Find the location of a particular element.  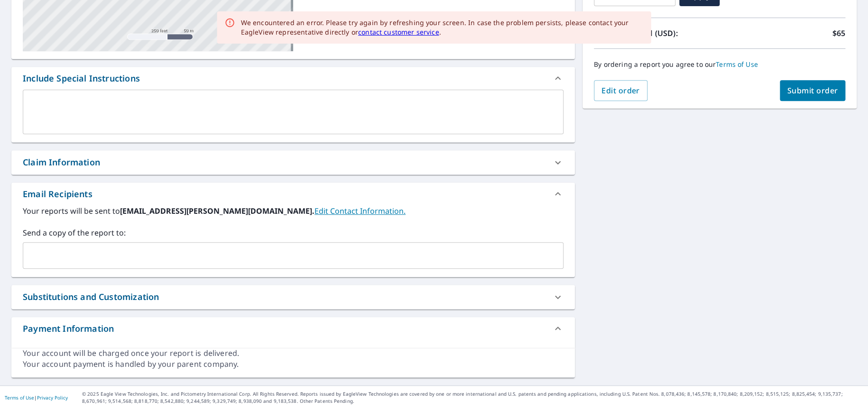

p: © 2025 Eagle View Technologies, Inc. and Pictometry International Corp. All Rights Reserved. Repo... is located at coordinates (472, 397).